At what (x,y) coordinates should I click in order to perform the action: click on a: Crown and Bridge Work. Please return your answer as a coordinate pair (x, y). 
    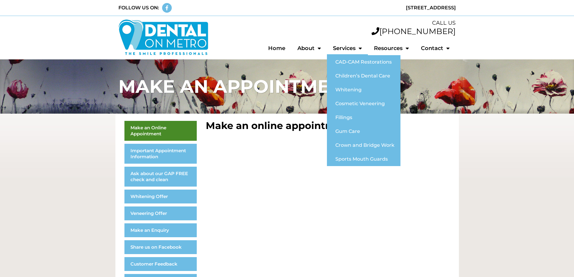
    Looking at the image, I should click on (364, 145).